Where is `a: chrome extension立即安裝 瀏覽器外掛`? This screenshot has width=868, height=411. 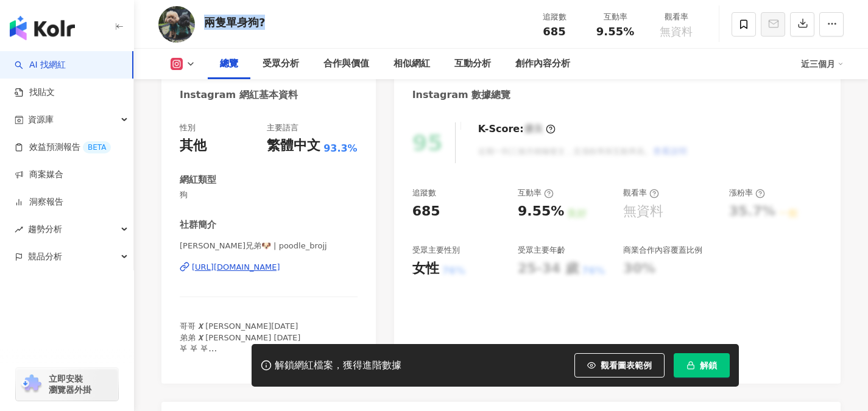 a: chrome extension立即安裝 瀏覽器外掛 is located at coordinates (67, 385).